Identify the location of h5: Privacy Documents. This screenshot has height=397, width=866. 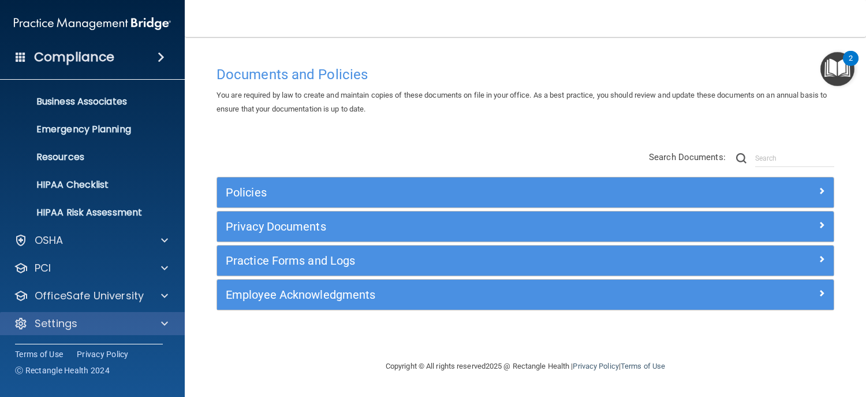
(448, 226).